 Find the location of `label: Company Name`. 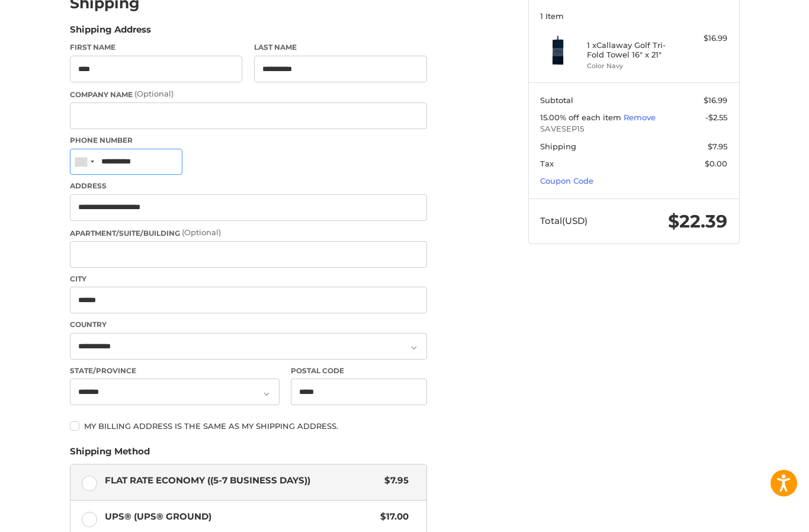

label: Company Name is located at coordinates (248, 94).